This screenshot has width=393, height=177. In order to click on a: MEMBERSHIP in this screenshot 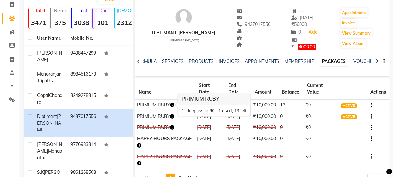, I will do `click(299, 61)`.